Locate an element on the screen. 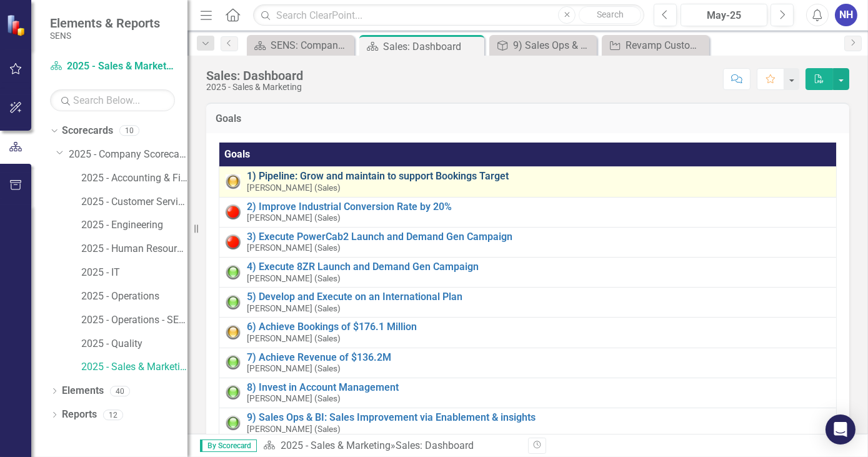 The height and width of the screenshot is (457, 868). a: Revamp Customer T&Cs is located at coordinates (656, 45).